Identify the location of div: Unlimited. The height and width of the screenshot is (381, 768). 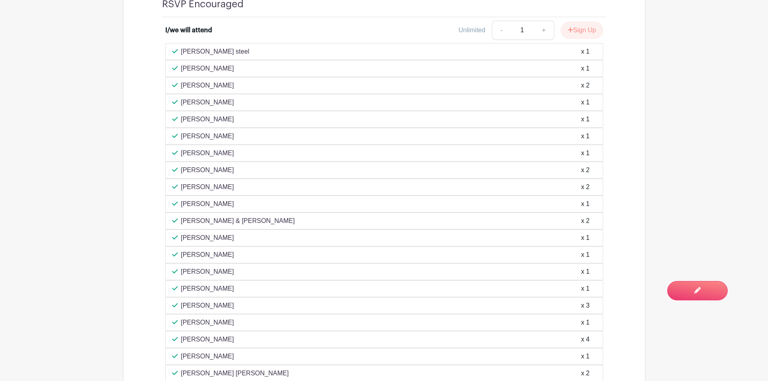
(471, 30).